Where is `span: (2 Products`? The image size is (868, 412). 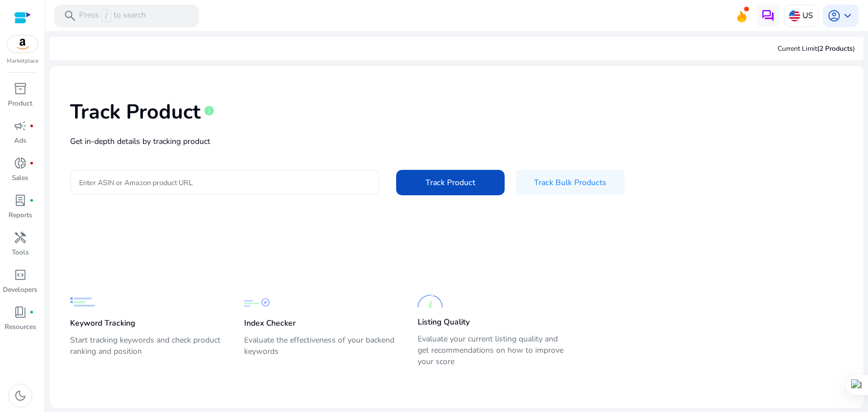
span: (2 Products is located at coordinates (835, 49).